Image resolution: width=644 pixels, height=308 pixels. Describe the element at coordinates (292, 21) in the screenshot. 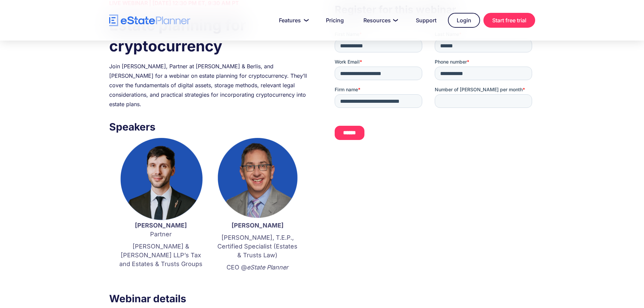

I see `a: Features` at that location.